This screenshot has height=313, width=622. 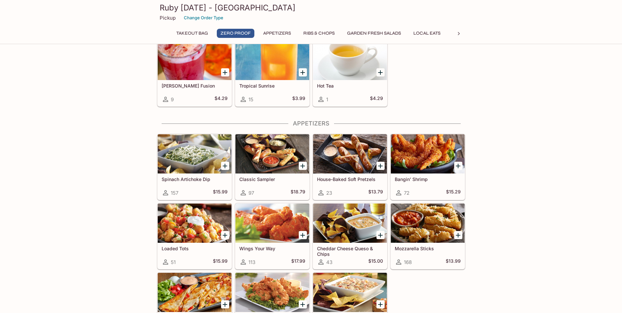 I want to click on button: Add Loaded Tots, so click(x=225, y=235).